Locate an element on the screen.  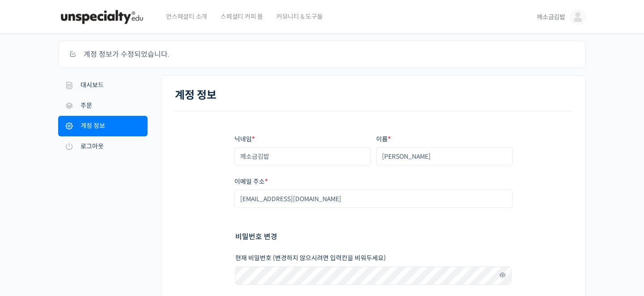
a: 주문 is located at coordinates (103, 106).